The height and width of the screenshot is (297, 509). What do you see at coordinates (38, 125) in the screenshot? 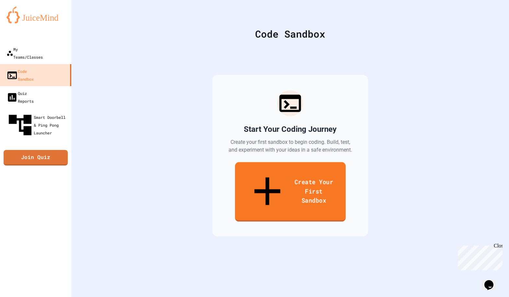
I see `div: Smart Doorbell & Ping Pong Launcher` at bounding box center [38, 125].